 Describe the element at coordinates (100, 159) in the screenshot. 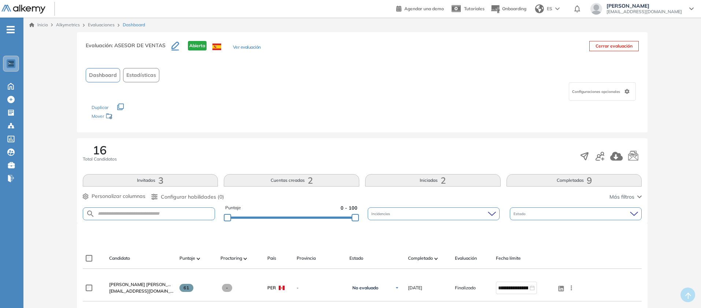

I see `span: Total Candidatos` at that location.